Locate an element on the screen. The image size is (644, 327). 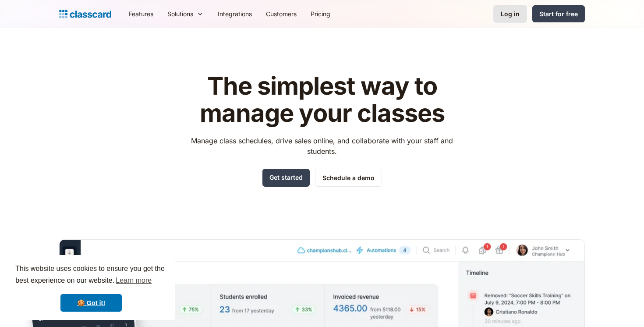
a: Integrations is located at coordinates (235, 13).